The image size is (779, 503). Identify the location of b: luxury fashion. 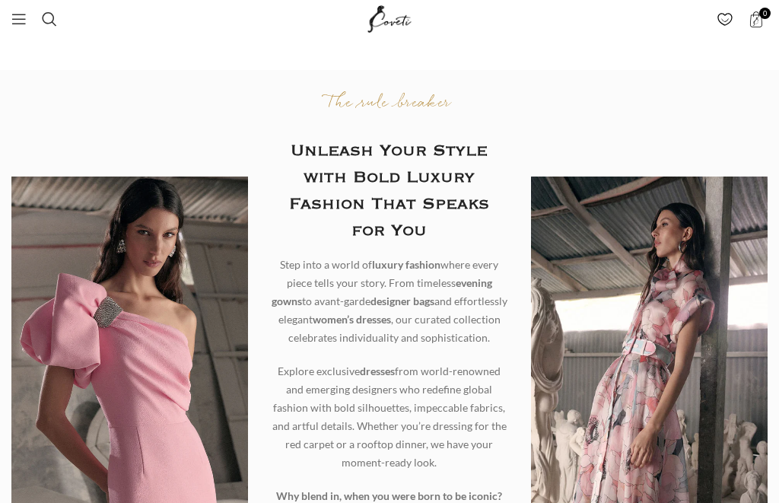
(406, 264).